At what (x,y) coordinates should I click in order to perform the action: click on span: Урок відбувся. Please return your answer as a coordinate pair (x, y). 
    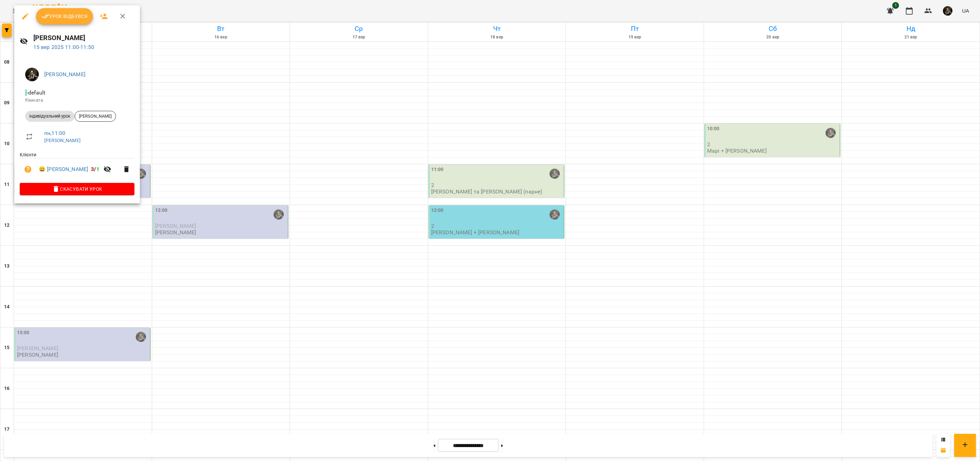
    Looking at the image, I should click on (65, 16).